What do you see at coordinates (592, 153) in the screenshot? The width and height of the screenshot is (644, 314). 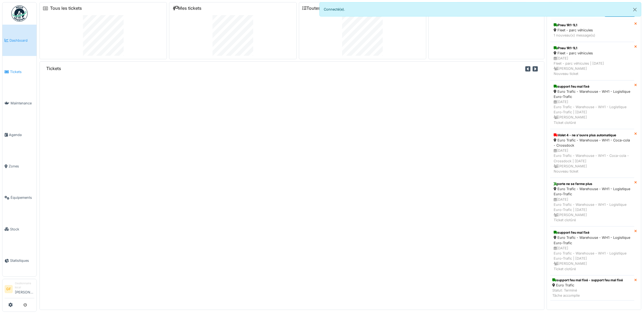 I see `a: Volet 4 - ne s'ouvre plus automatique Euro Trafic - Warehouse - WH1 - Coca-cola - Crossdock [DATE...` at bounding box center [592, 153].